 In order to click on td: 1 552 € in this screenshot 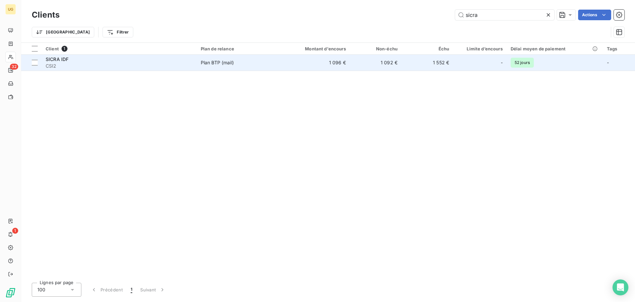, I will do `click(428, 63)`.